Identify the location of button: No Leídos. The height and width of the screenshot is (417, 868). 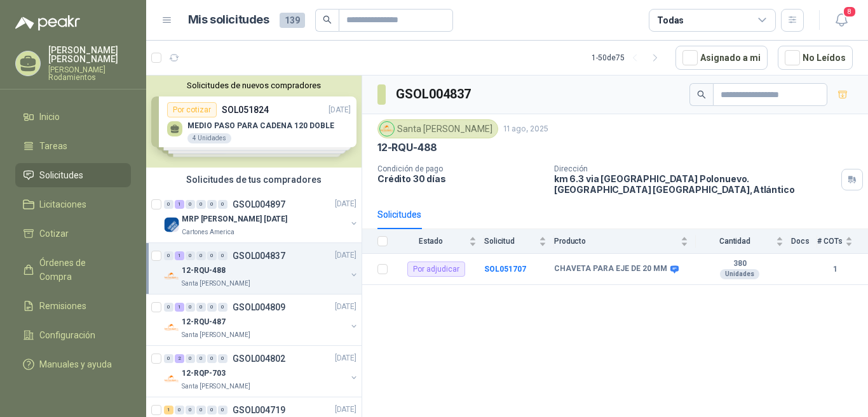
(815, 58).